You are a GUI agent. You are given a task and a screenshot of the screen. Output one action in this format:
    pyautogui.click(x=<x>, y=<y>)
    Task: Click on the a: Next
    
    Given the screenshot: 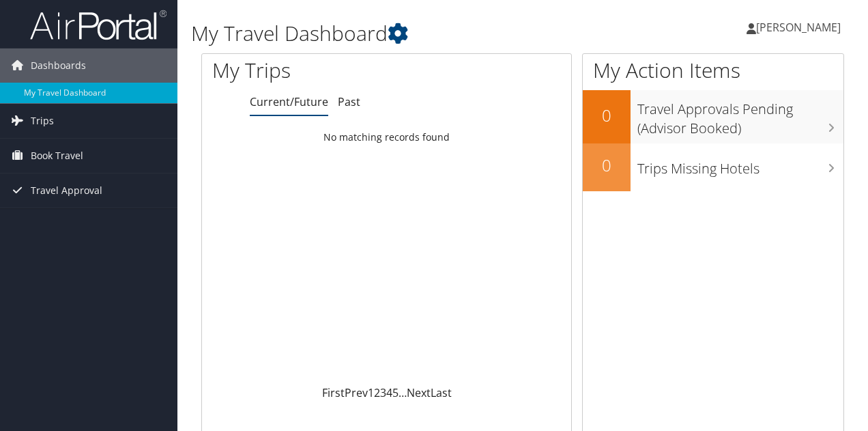 What is the action you would take?
    pyautogui.click(x=419, y=393)
    